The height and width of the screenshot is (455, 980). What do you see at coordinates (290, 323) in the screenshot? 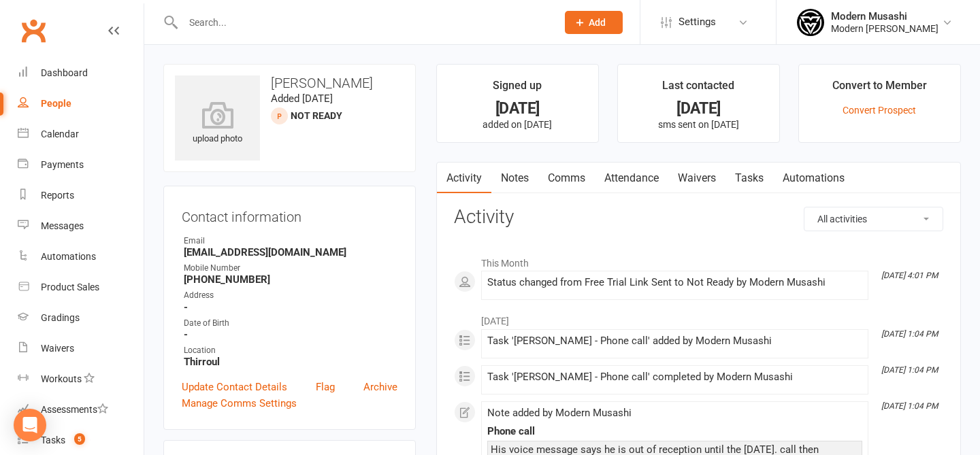
I see `div: Date of Birth` at bounding box center [290, 323].